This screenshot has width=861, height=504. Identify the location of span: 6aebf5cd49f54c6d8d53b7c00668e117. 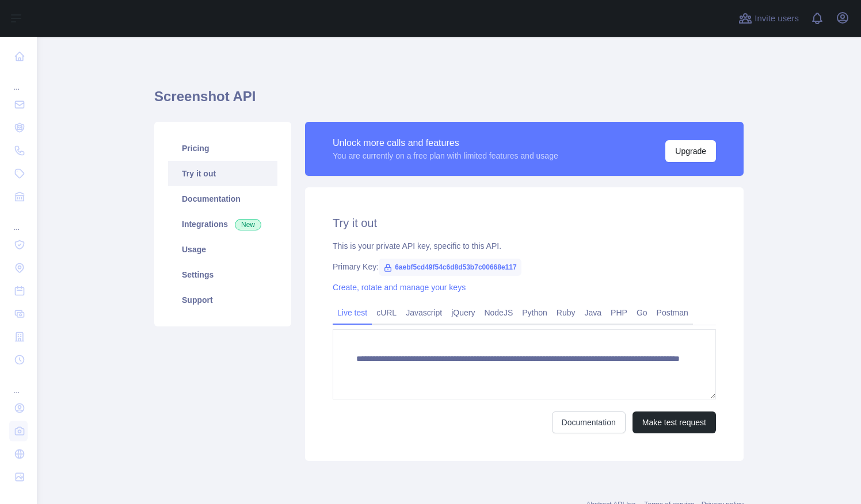
(450, 267).